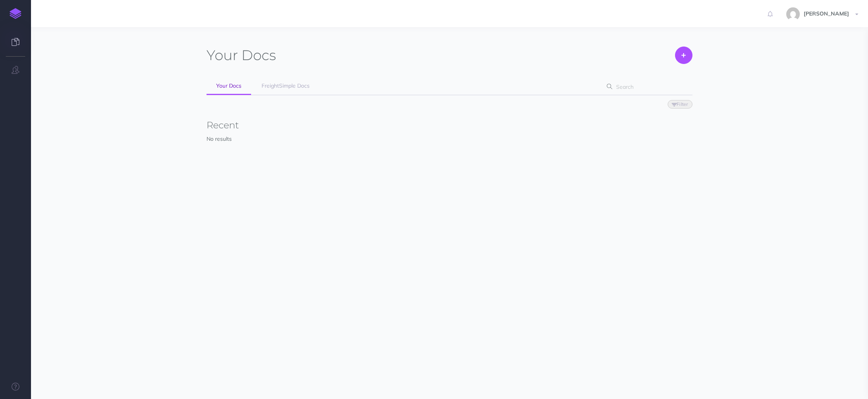  Describe the element at coordinates (449, 125) in the screenshot. I see `h3: Recent` at that location.